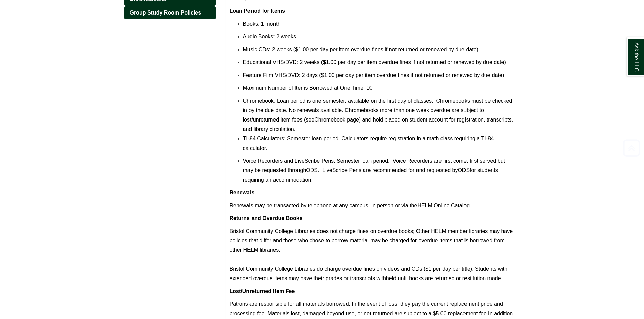 The image size is (644, 319). I want to click on span: ) and hold placed on student account for registration, transcripts, and library circulation., so click(378, 125).